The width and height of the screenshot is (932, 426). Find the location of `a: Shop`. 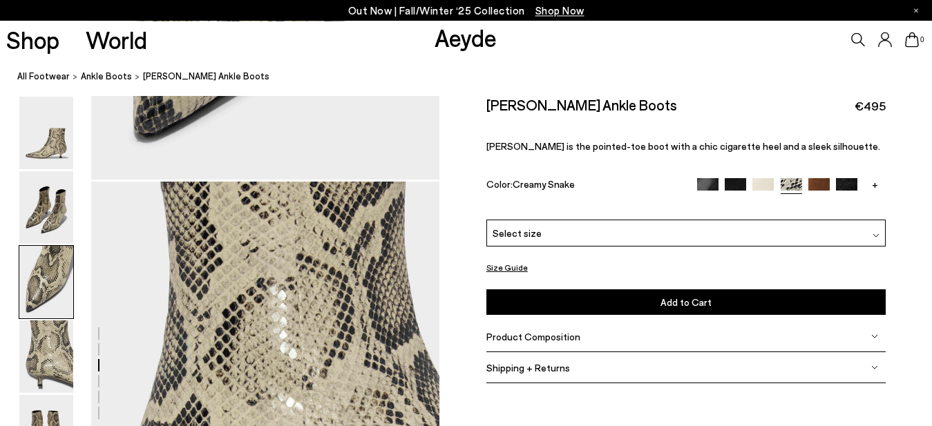

a: Shop is located at coordinates (32, 39).